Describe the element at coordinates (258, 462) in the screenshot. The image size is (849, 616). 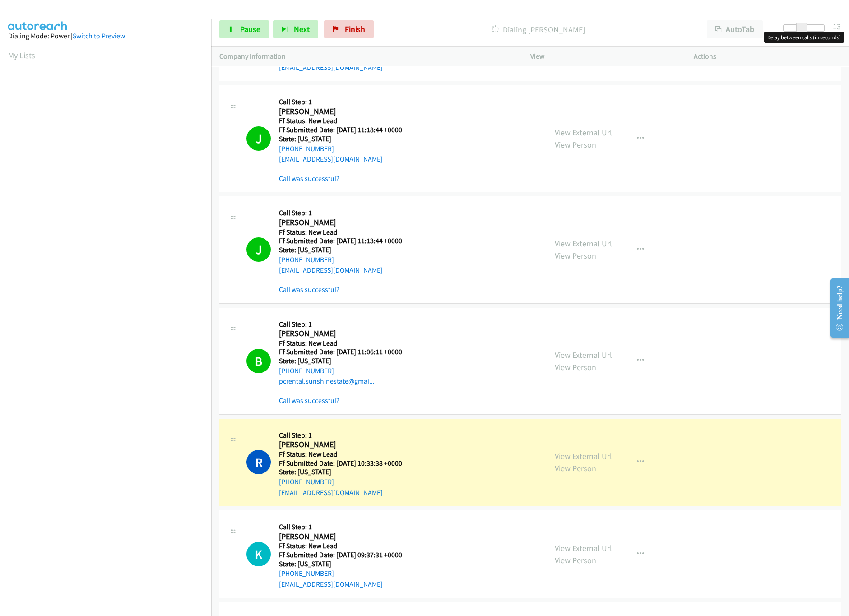
I see `h1: R` at that location.